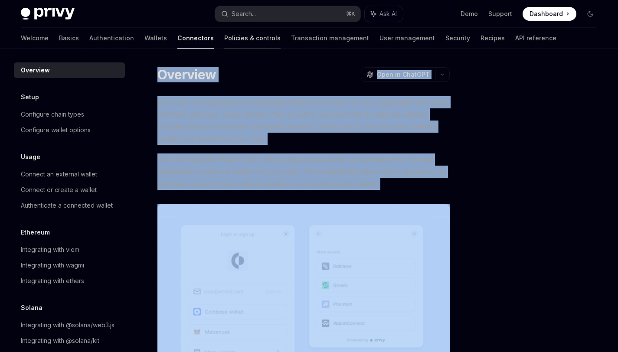 This screenshot has width=618, height=352. Describe the element at coordinates (69, 325) in the screenshot. I see `a: Integrating with @solana/web3.js` at that location.